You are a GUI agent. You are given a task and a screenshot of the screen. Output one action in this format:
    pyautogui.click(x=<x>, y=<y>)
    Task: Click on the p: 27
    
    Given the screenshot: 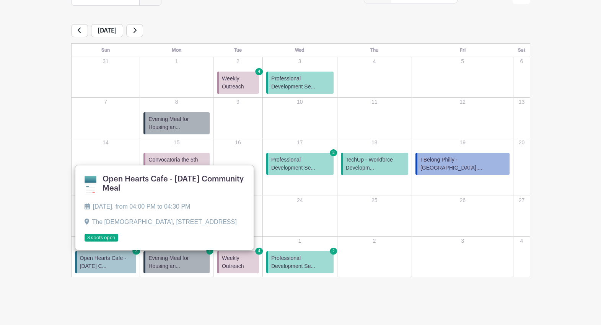 What is the action you would take?
    pyautogui.click(x=521, y=200)
    